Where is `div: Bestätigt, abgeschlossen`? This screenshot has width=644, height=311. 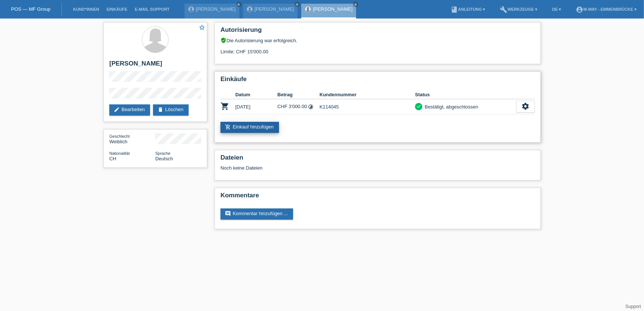
div: Bestätigt, abgeschlossen is located at coordinates (450, 107).